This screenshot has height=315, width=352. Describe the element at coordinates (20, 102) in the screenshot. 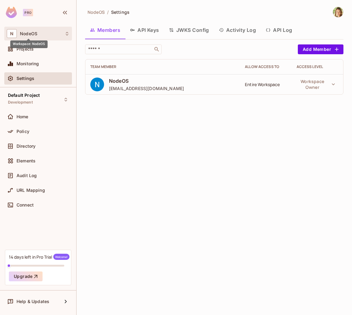

I see `span: Development` at that location.